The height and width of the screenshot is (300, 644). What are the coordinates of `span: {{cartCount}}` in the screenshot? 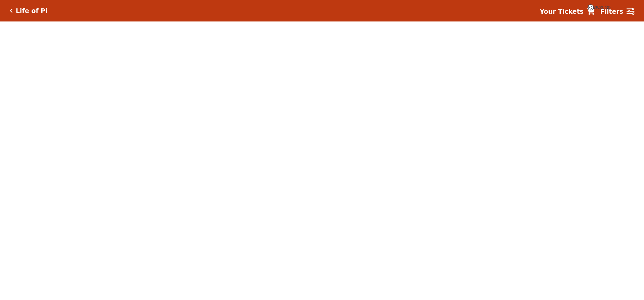 It's located at (591, 7).